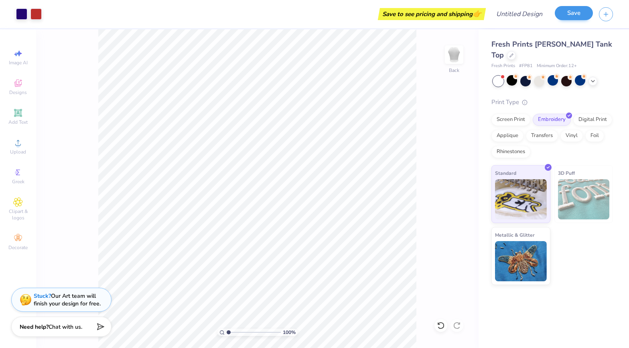  I want to click on span: Standard, so click(506, 173).